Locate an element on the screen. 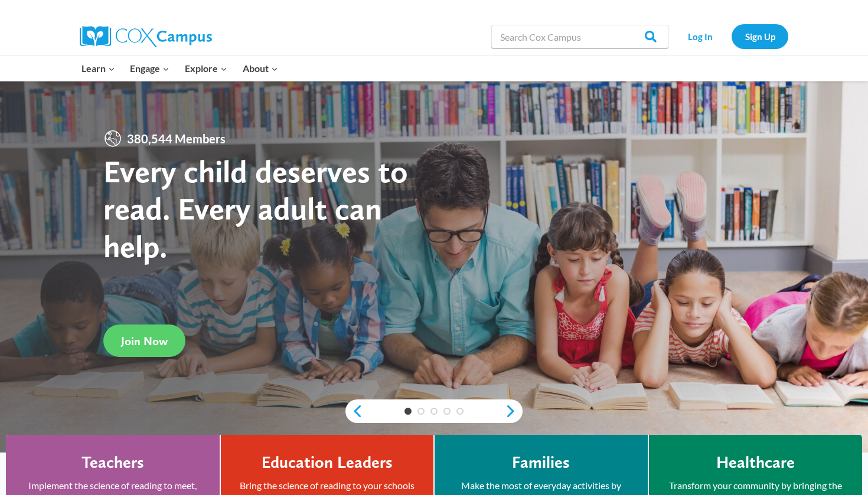  h4: Education Leaders is located at coordinates (327, 462).